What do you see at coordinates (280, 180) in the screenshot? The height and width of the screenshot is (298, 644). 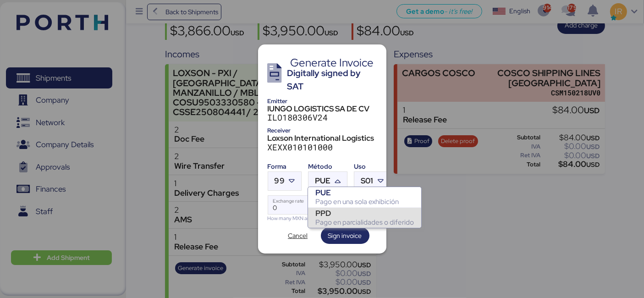 I see `span: 99` at bounding box center [280, 180].